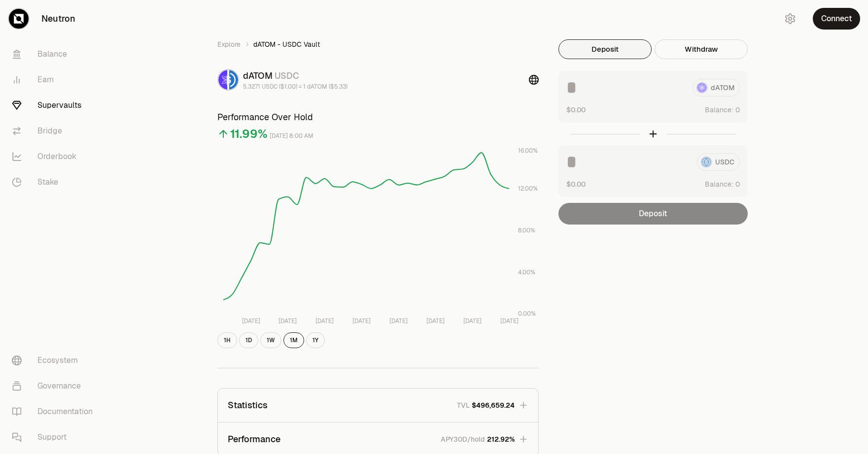  Describe the element at coordinates (234, 80) in the screenshot. I see `img: USDC Logo` at that location.